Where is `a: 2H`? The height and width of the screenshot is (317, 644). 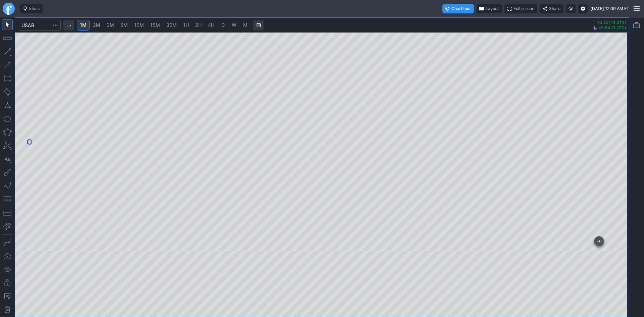 a: 2H is located at coordinates (198, 25).